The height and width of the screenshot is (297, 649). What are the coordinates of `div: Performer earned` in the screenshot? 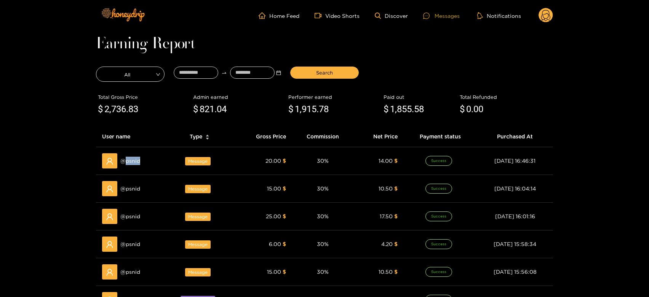 It's located at (334, 97).